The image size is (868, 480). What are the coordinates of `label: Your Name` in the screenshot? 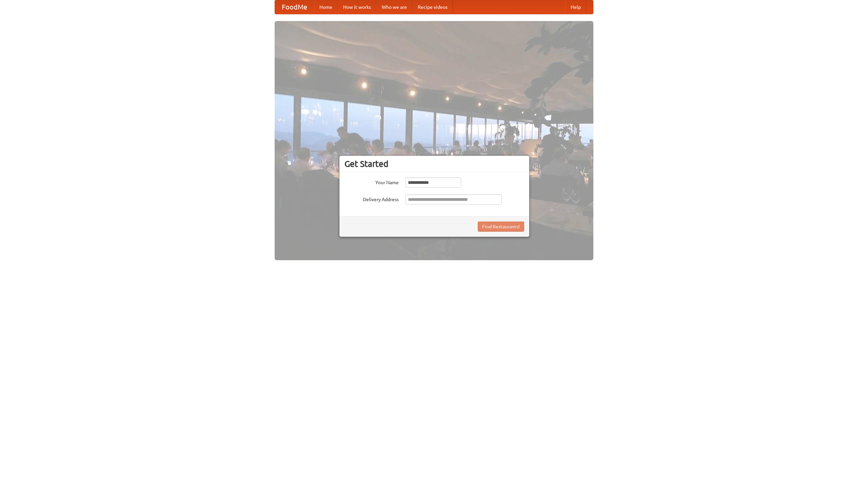 It's located at (372, 182).